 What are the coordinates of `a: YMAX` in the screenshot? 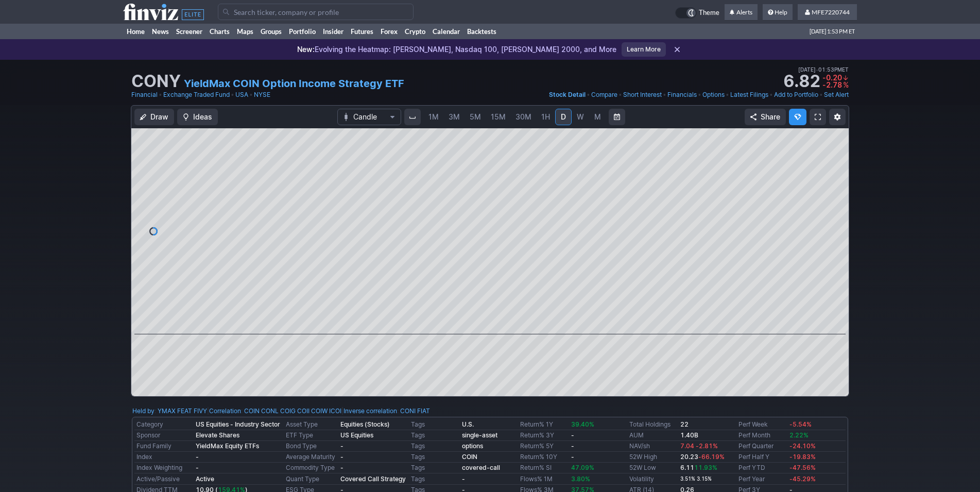 It's located at (166, 411).